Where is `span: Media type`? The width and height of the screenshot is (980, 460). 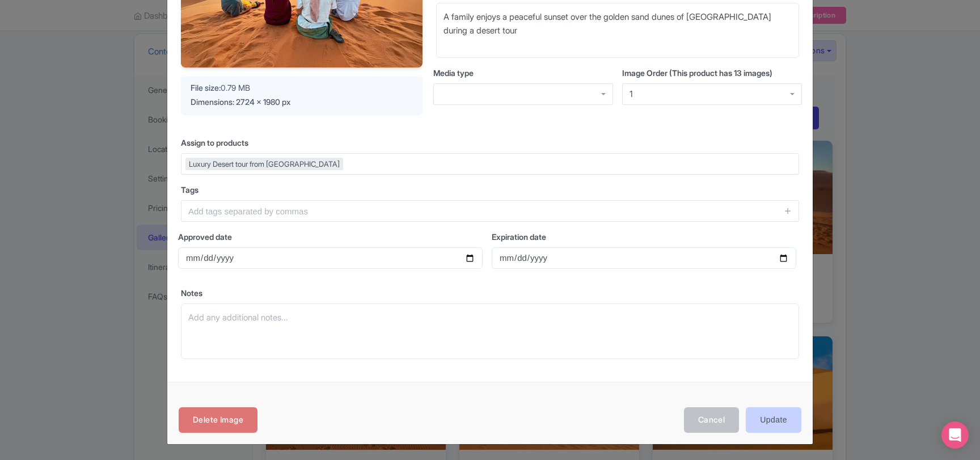 span: Media type is located at coordinates (453, 73).